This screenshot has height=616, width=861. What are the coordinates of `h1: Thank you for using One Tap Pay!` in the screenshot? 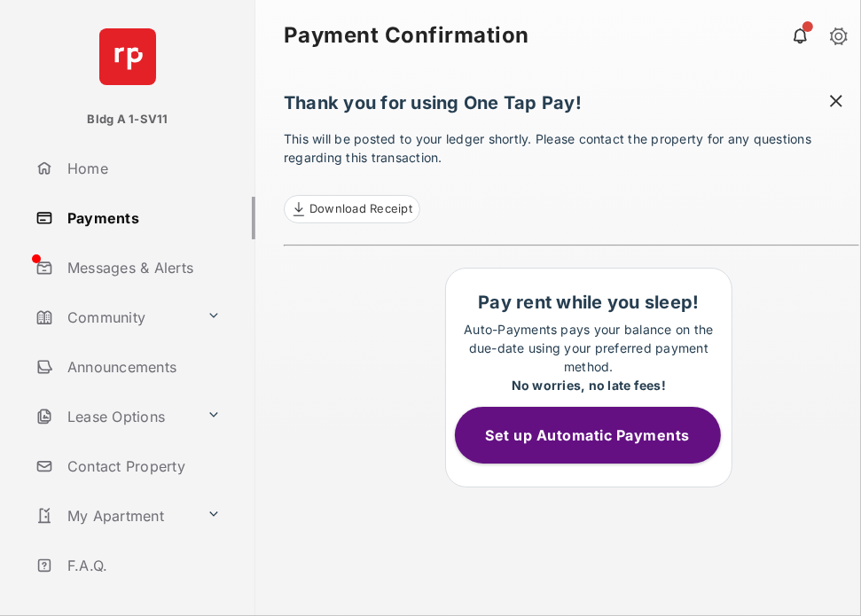 It's located at (571, 108).